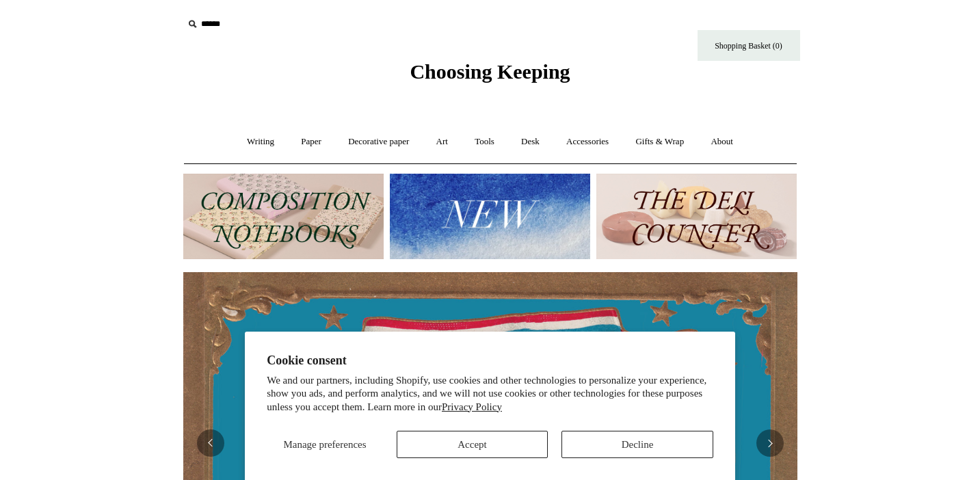  I want to click on button: Accept, so click(472, 445).